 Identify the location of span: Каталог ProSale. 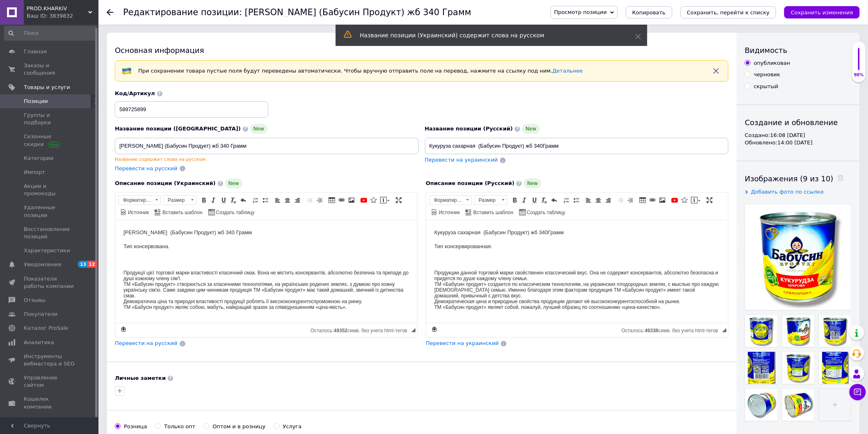
(46, 329).